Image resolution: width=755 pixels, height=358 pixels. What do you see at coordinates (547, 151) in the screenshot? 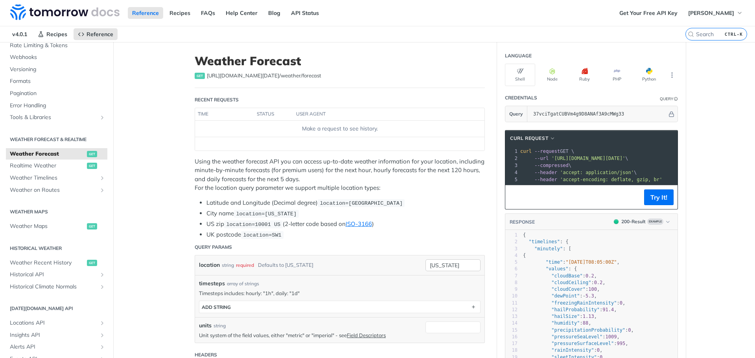
I see `span: --request` at bounding box center [547, 151].